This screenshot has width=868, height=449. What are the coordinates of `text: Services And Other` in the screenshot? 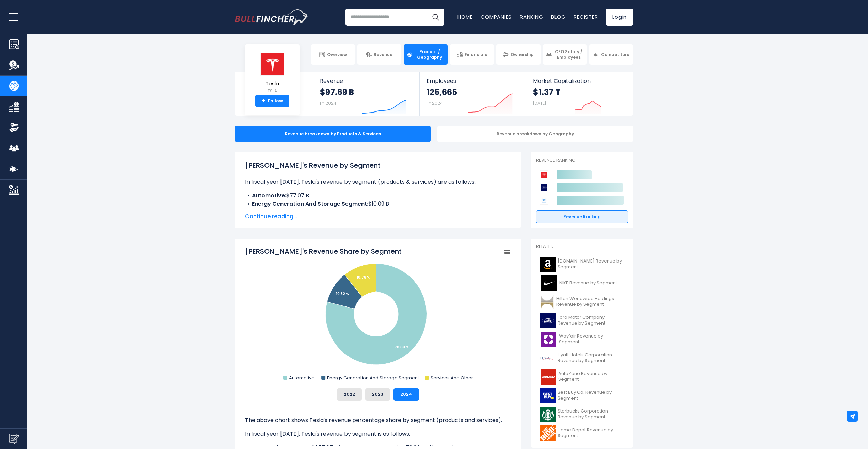 It's located at (451, 378).